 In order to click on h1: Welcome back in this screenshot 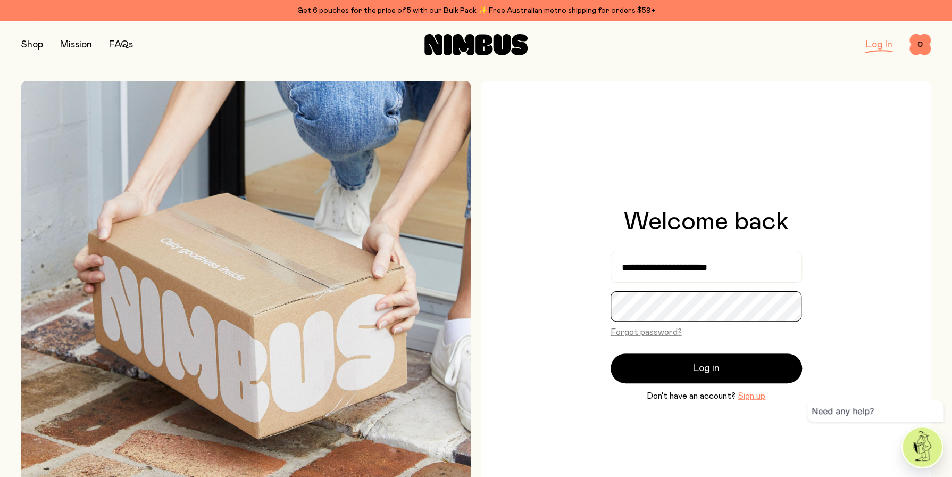, I will do `click(707, 222)`.